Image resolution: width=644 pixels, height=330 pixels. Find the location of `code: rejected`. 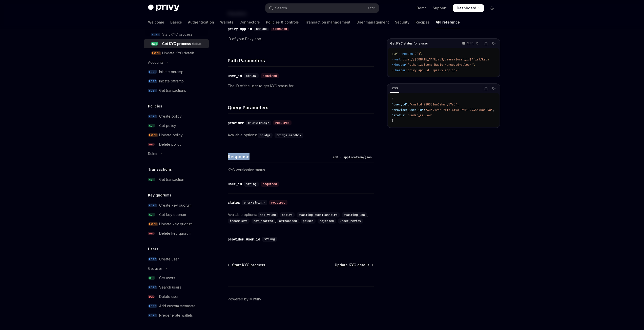

code: rejected is located at coordinates (327, 221).